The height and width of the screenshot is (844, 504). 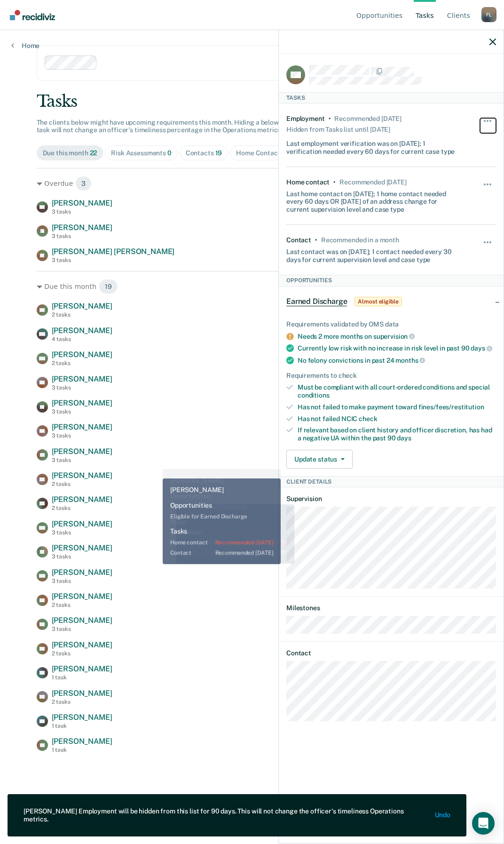 What do you see at coordinates (160, 126) in the screenshot?
I see `span: The clients below might have upcoming requirements this month. Hiding a below task will not chang...` at bounding box center [160, 126].